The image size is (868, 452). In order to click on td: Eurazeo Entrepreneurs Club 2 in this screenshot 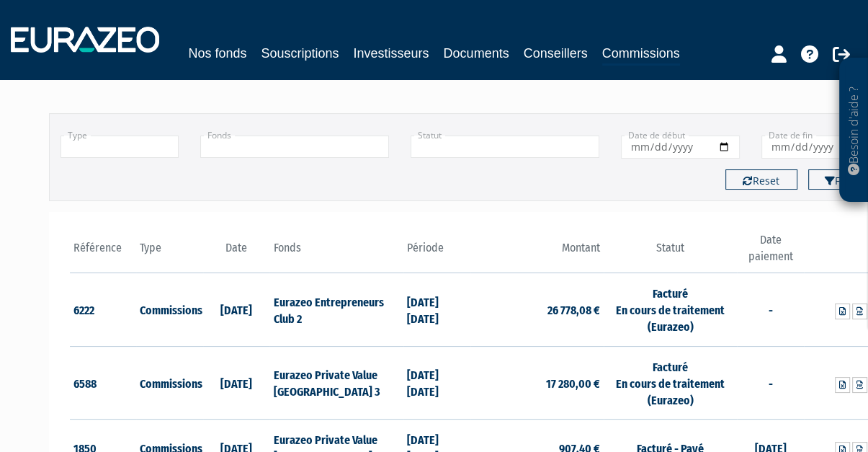, I will do `click(336, 310)`.